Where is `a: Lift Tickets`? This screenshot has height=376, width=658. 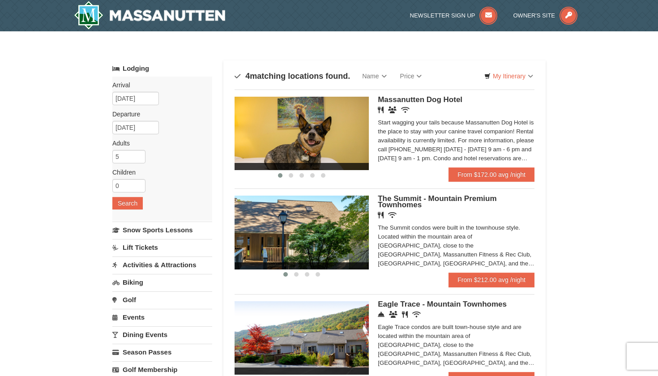
a: Lift Tickets is located at coordinates (162, 247).